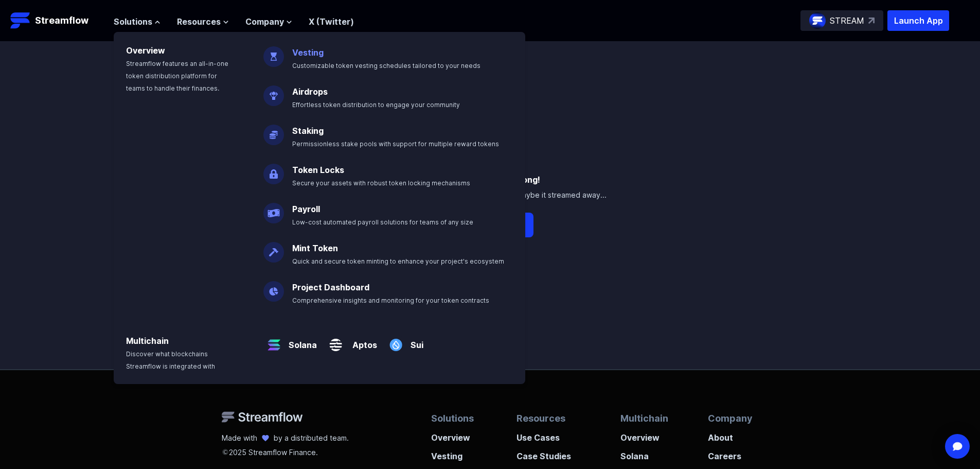 The image size is (980, 469). Describe the element at coordinates (396, 143) in the screenshot. I see `span: Permissionless stake pools with support for multiple reward tokens` at that location.